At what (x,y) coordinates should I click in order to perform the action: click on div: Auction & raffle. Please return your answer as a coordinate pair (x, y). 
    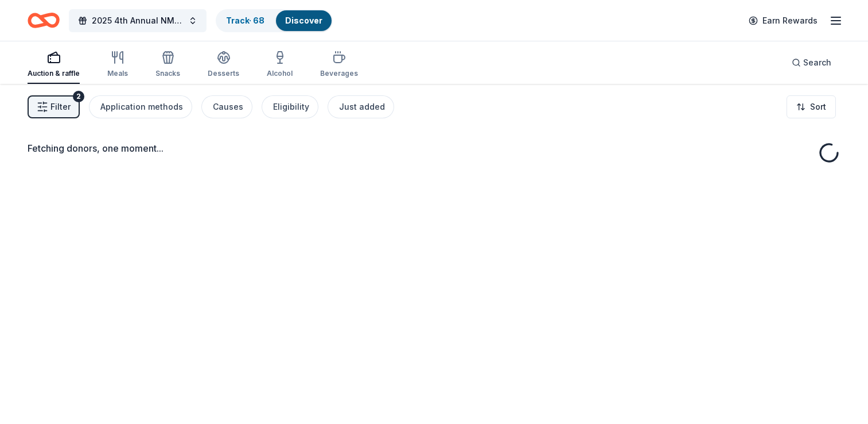
    Looking at the image, I should click on (53, 73).